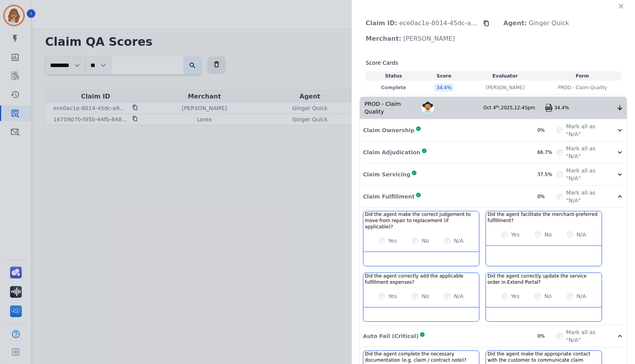  Describe the element at coordinates (444, 87) in the screenshot. I see `div: 34.4 %` at that location.